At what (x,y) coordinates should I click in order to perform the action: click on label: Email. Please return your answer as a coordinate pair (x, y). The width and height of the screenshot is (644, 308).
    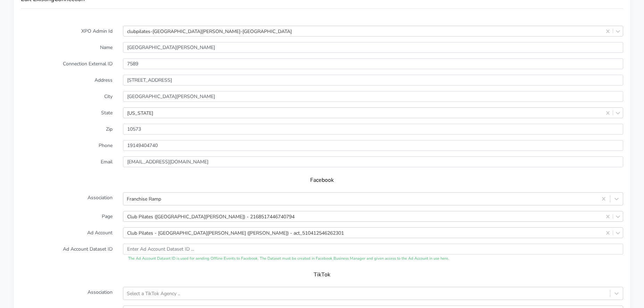
    Looking at the image, I should click on (67, 162).